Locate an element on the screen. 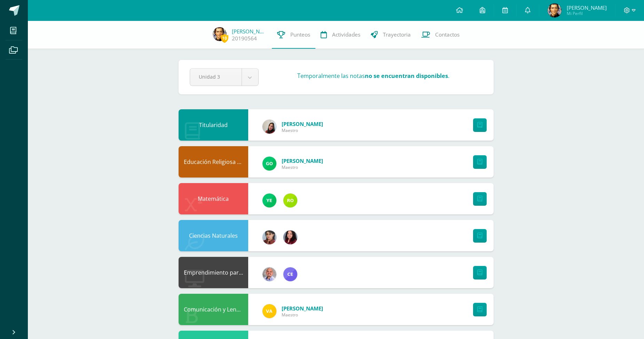  span: Punteos is located at coordinates (300, 34).